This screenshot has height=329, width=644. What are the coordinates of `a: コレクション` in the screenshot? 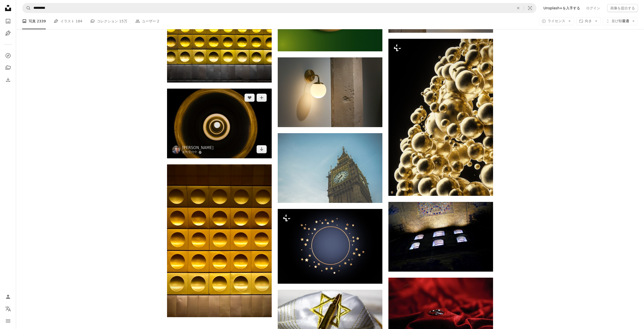 It's located at (8, 68).